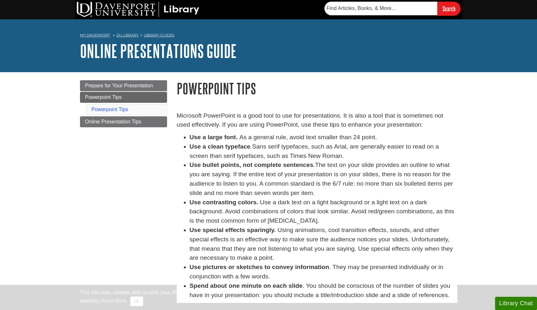 This screenshot has width=537, height=310. Describe the element at coordinates (381, 8) in the screenshot. I see `input: Find Articles, Books, & More...` at that location.